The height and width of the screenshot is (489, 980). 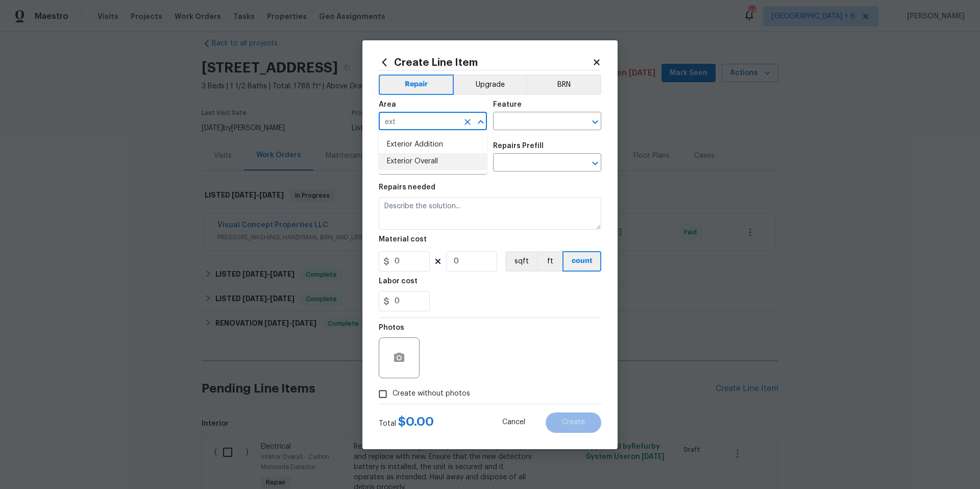 I want to click on span: Create without photos, so click(x=432, y=394).